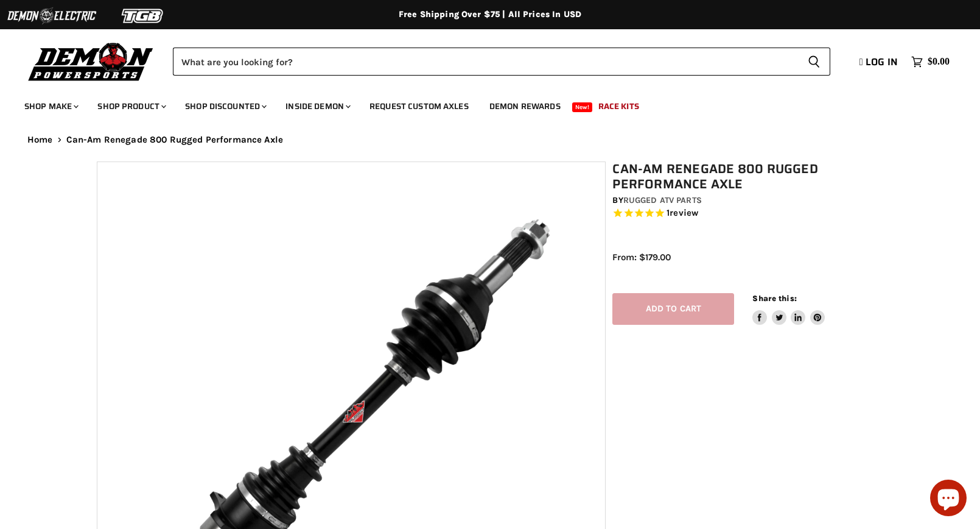  Describe the element at coordinates (52, 16) in the screenshot. I see `img: Demon Electric Logo 2` at that location.